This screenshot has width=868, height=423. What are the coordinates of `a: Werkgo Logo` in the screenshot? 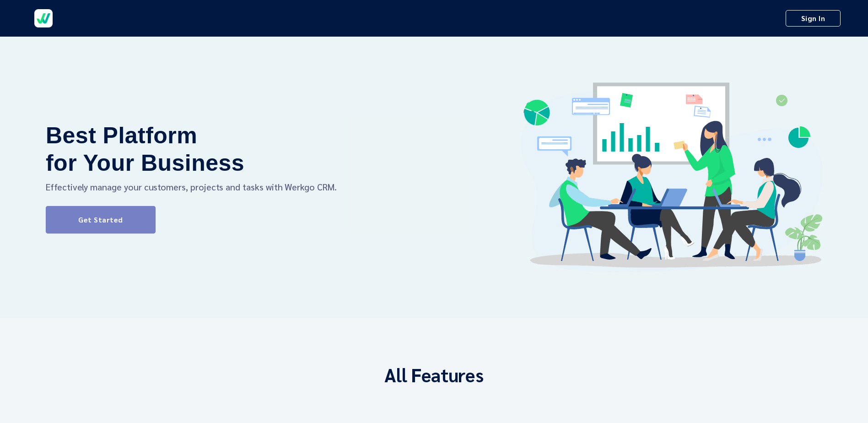 It's located at (43, 19).